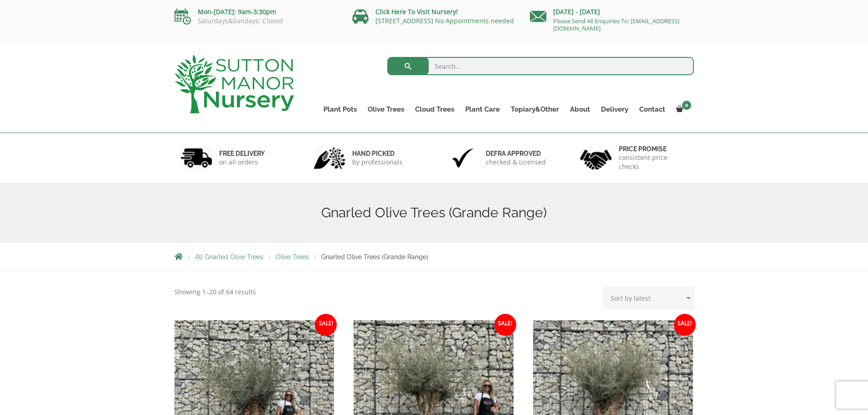 The height and width of the screenshot is (415, 868). I want to click on p: checked & Licensed, so click(515, 162).